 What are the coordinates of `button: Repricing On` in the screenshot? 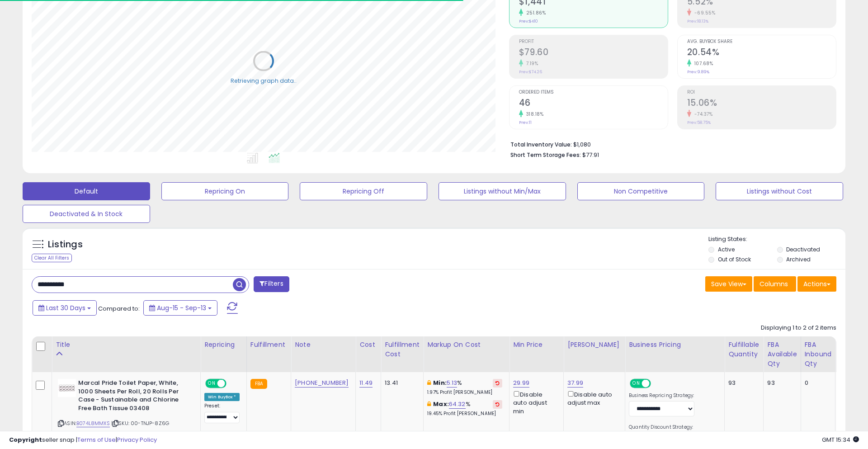 It's located at (225, 192).